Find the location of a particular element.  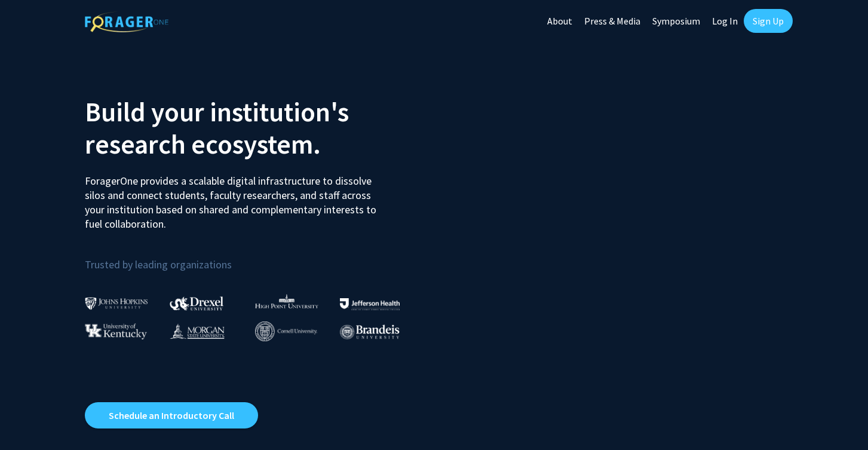

img: ForagerOne Logo is located at coordinates (127, 22).